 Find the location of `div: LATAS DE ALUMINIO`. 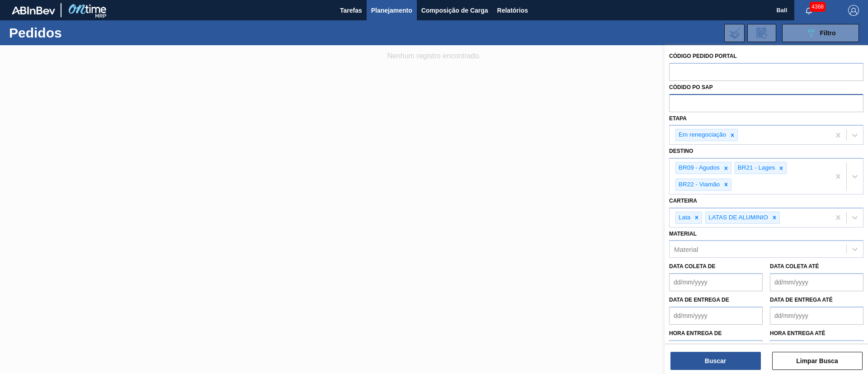

div: LATAS DE ALUMINIO is located at coordinates (737, 218).